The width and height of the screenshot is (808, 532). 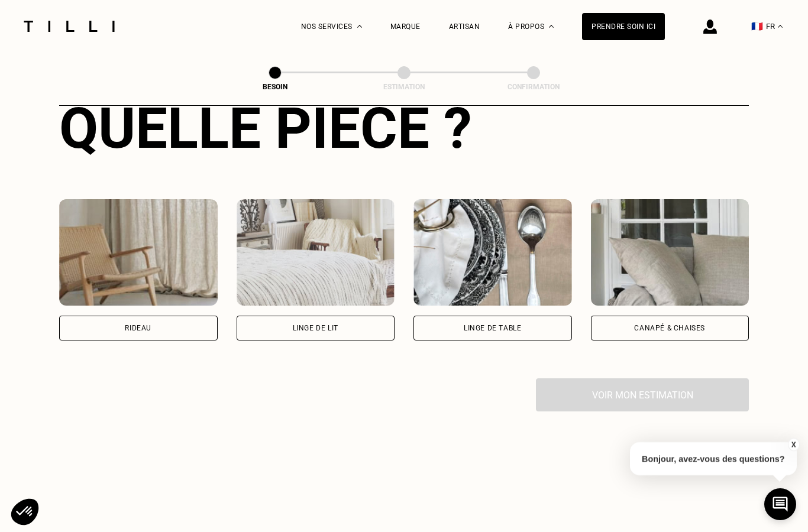 I want to click on a: Artisan, so click(x=464, y=27).